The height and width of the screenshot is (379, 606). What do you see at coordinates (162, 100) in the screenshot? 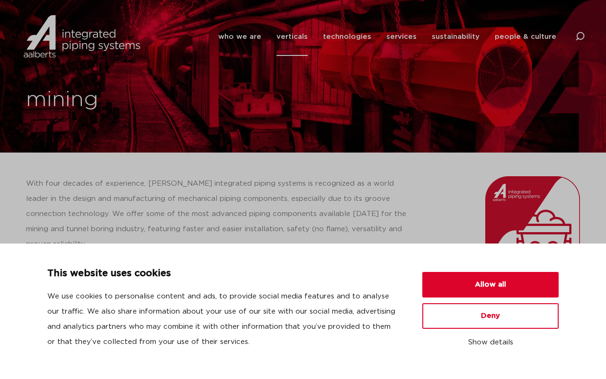
I see `h1: mining` at bounding box center [162, 100].